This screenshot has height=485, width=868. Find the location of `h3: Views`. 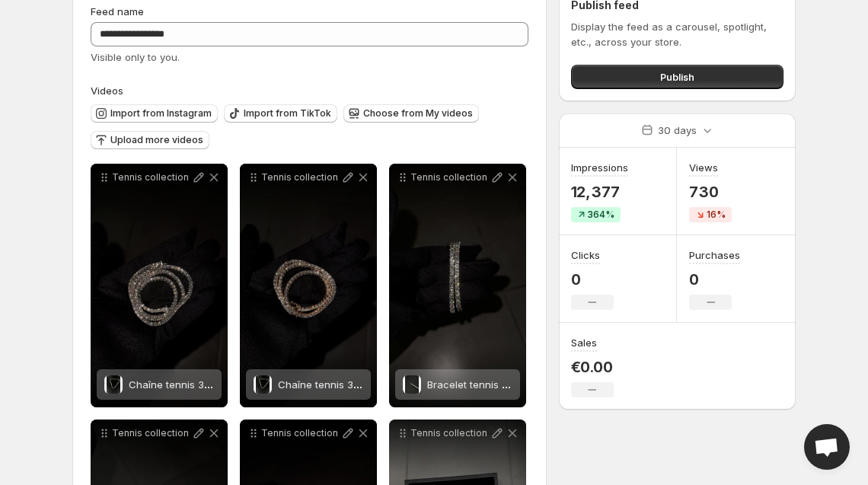

h3: Views is located at coordinates (704, 168).